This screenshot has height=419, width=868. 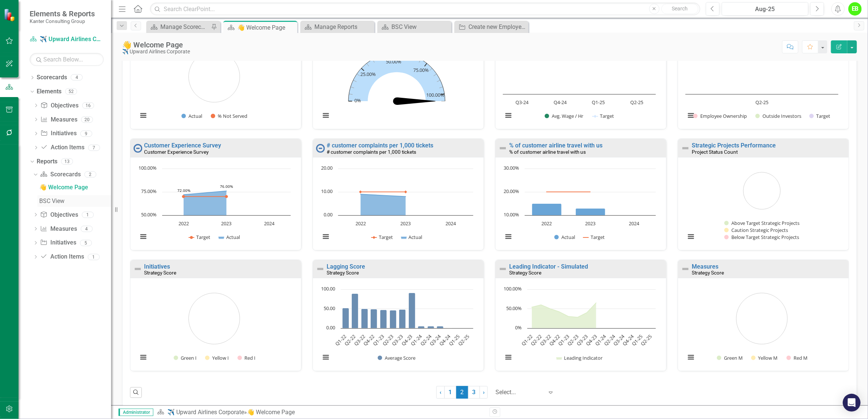 I want to click on span: Administrator, so click(x=136, y=412).